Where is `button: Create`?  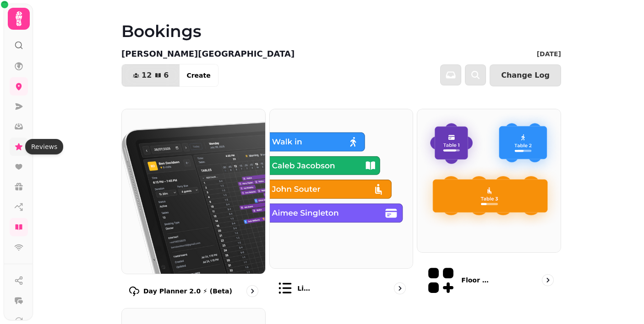
button: Create is located at coordinates (199, 76).